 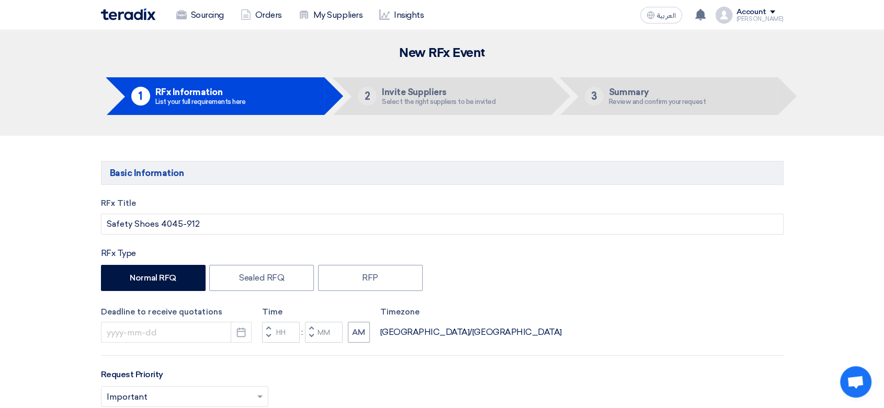 I want to click on h2: New RFx Event, so click(x=442, y=53).